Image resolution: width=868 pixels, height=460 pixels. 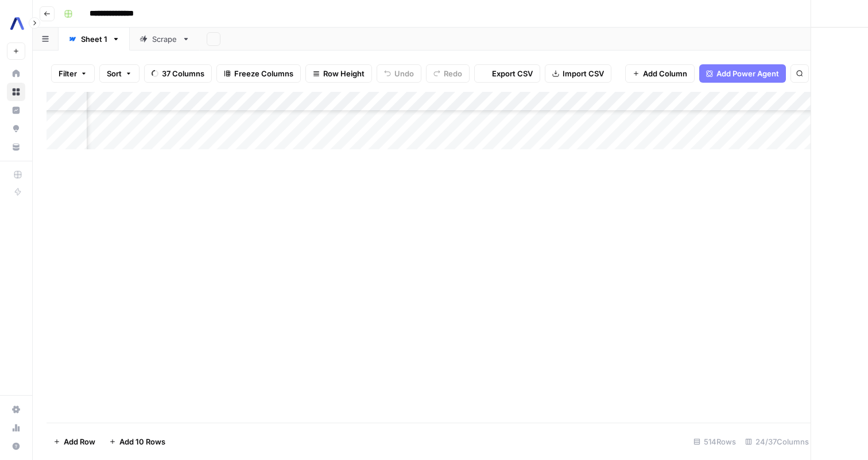 I want to click on button: Redo, so click(x=448, y=73).